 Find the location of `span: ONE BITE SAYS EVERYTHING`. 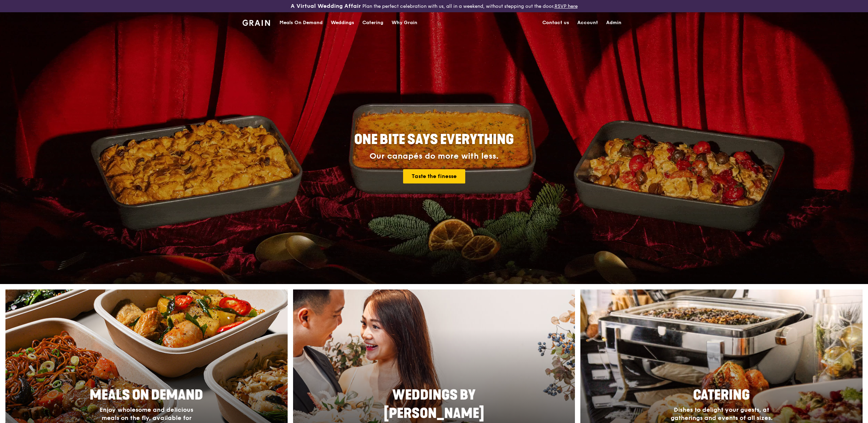

span: ONE BITE SAYS EVERYTHING is located at coordinates (434, 139).